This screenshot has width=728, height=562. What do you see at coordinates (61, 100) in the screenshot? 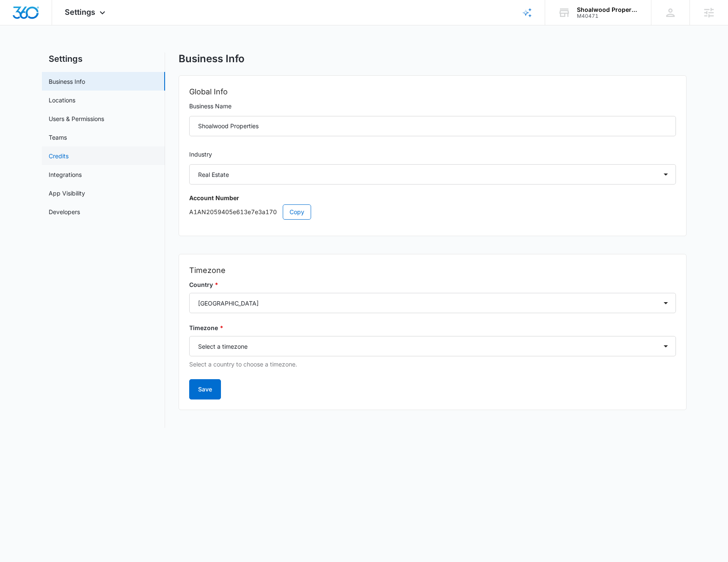
I see `a: Locations` at bounding box center [61, 100].